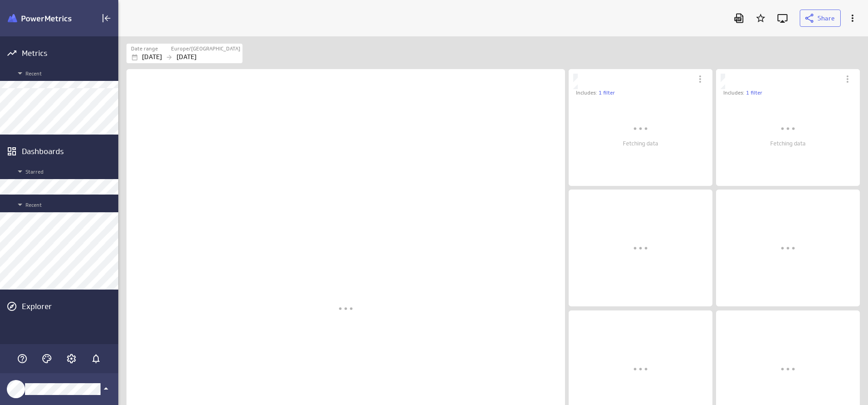 The width and height of the screenshot is (868, 405). What do you see at coordinates (71, 359) in the screenshot?
I see `div: Account and settings` at bounding box center [71, 359].